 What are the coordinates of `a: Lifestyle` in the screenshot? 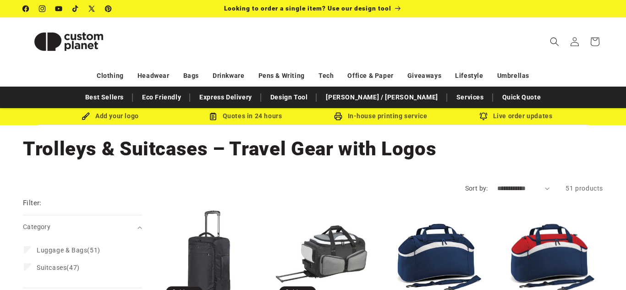 It's located at (469, 76).